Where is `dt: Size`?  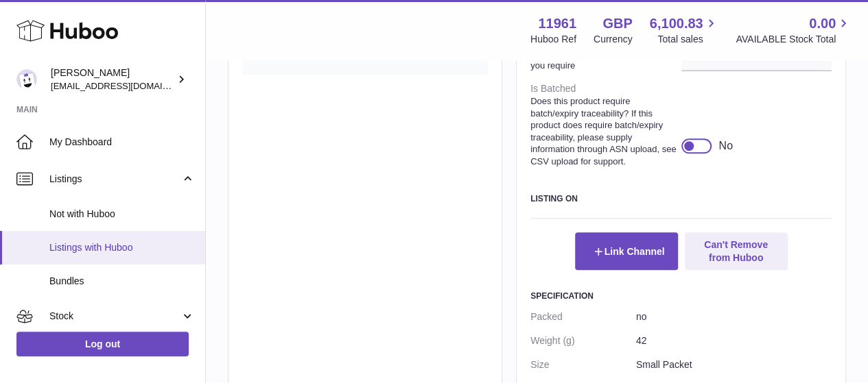 dt: Size is located at coordinates (583, 365).